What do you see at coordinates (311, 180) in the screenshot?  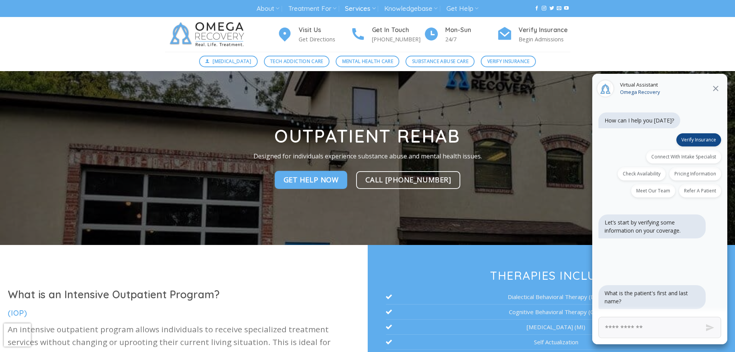 I see `a: Get Help NOw` at bounding box center [311, 180].